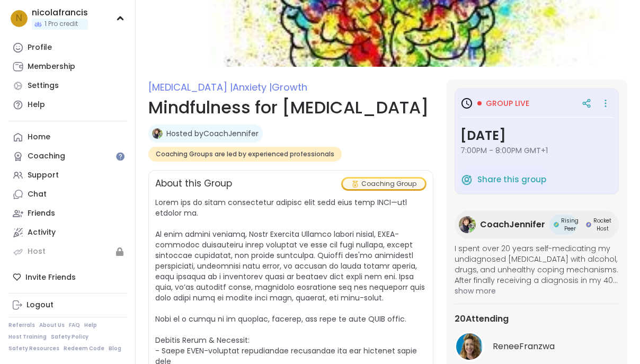 This screenshot has height=364, width=640. Describe the element at coordinates (68, 252) in the screenshot. I see `a: Host` at that location.